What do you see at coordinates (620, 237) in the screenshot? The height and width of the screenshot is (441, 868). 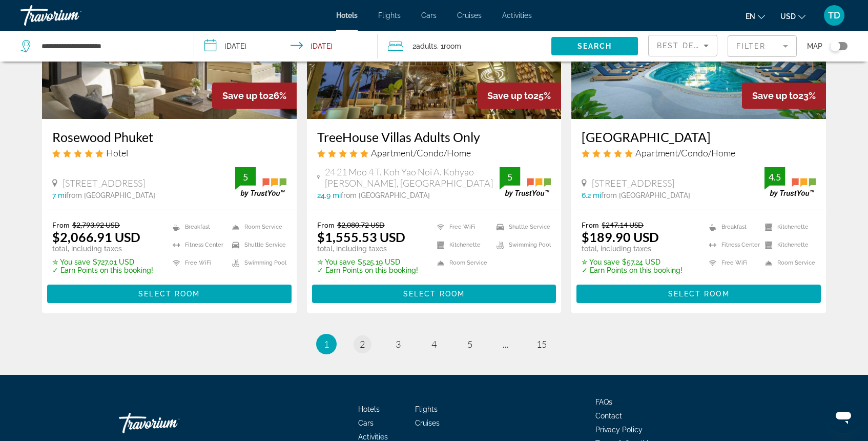 I see `ins: $189.90 USD` at bounding box center [620, 237].